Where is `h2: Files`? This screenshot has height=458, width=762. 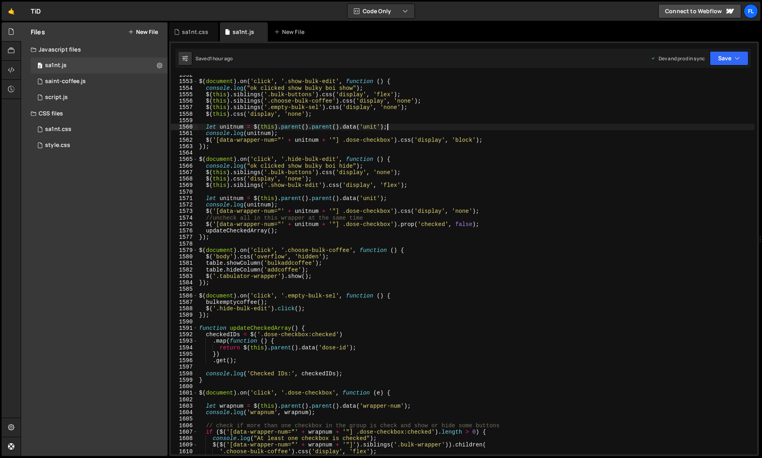
h2: Files is located at coordinates (38, 32).